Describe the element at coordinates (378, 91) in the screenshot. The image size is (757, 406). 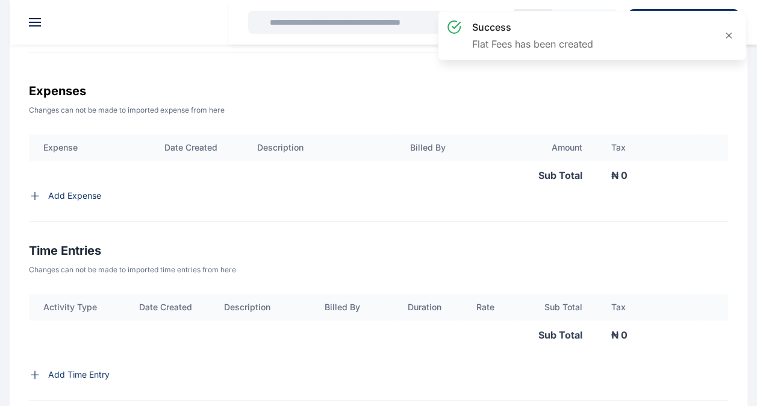
I see `h3: Expenses` at that location.